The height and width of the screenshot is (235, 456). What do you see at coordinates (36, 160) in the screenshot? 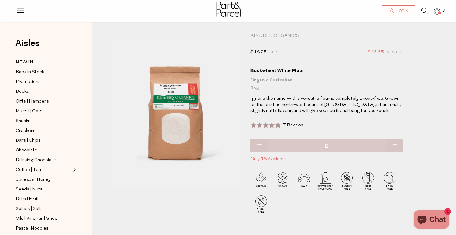
I see `span: Drinking Chocolate` at bounding box center [36, 160].